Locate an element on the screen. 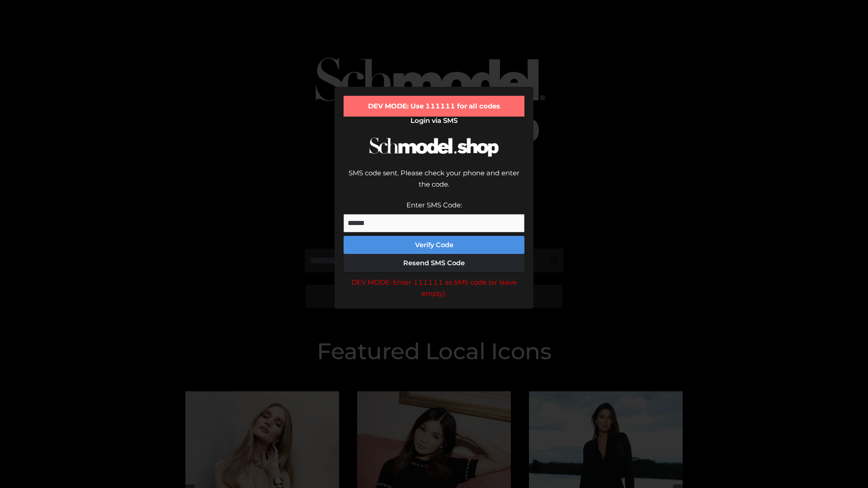  div: DEV MODE: Enter 111111 as SMS code (or leave empty). is located at coordinates (434, 288).